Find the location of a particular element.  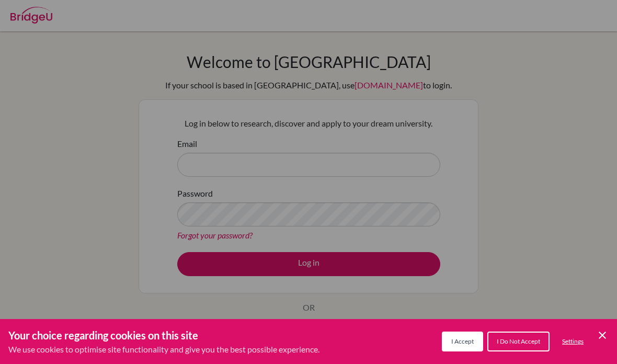

p: We use cookies to optimise site functionality and give you the best possible experience. is located at coordinates (164, 349).